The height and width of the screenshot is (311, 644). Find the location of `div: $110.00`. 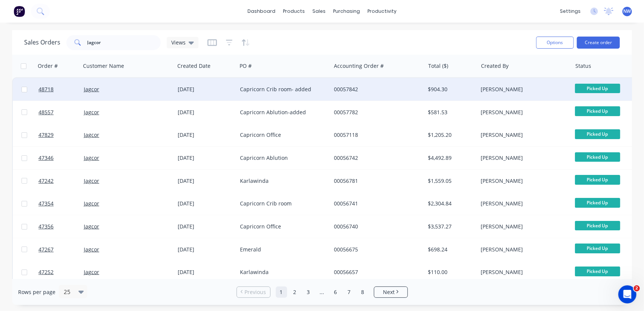

div: $110.00 is located at coordinates (450, 272).